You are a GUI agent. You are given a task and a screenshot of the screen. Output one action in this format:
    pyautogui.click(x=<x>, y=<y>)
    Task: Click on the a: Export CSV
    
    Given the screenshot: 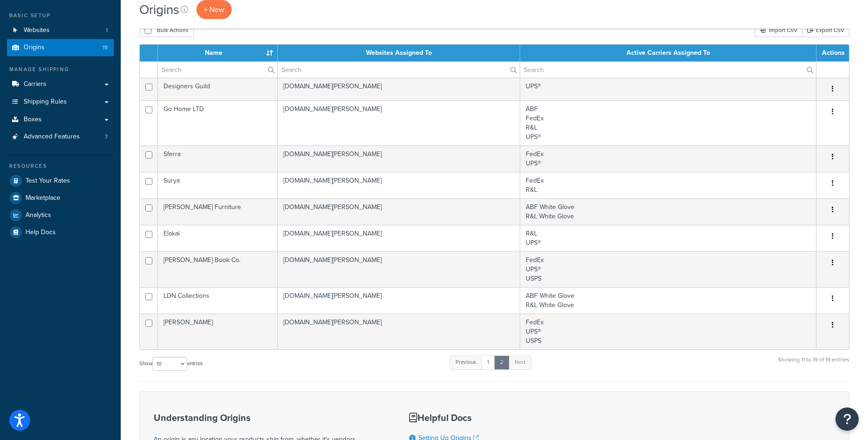 What is the action you would take?
    pyautogui.click(x=826, y=30)
    